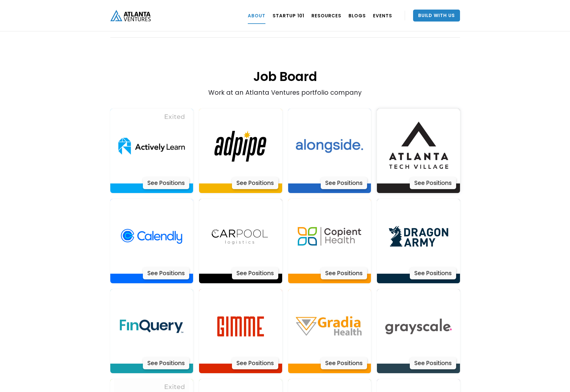 This screenshot has height=392, width=570. Describe the element at coordinates (285, 61) in the screenshot. I see `h1: Job Board` at that location.